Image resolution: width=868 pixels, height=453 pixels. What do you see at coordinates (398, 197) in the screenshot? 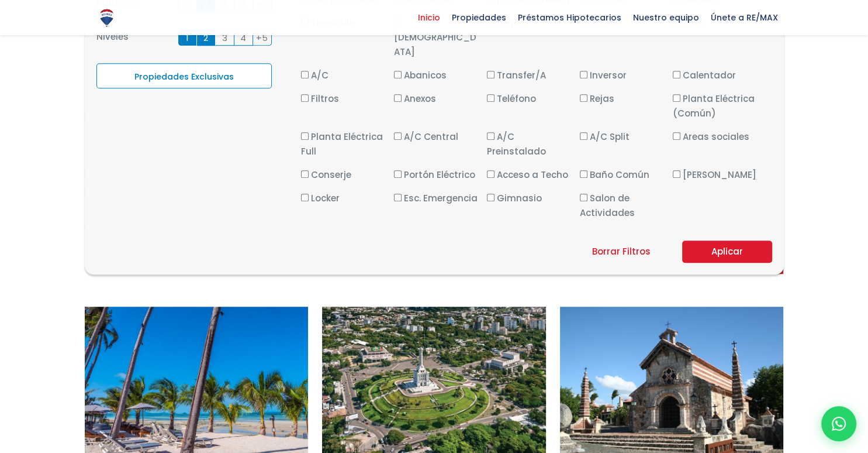
I see `input: Esc. Emergencia` at bounding box center [398, 197].